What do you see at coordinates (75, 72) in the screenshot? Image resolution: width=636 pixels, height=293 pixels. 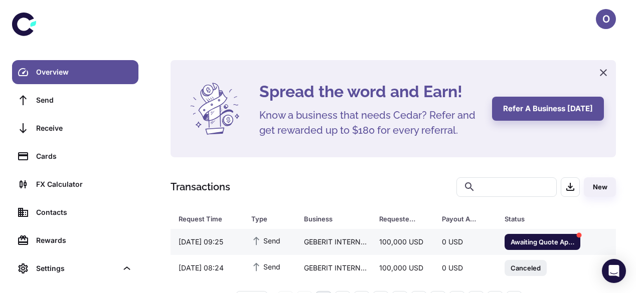 I see `a: Overview` at bounding box center [75, 72].